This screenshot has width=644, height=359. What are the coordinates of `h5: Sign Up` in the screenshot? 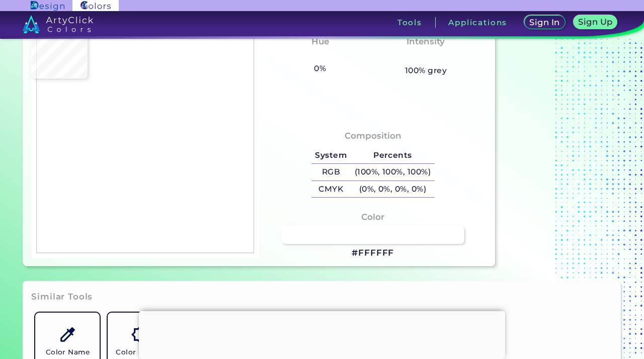 It's located at (596, 22).